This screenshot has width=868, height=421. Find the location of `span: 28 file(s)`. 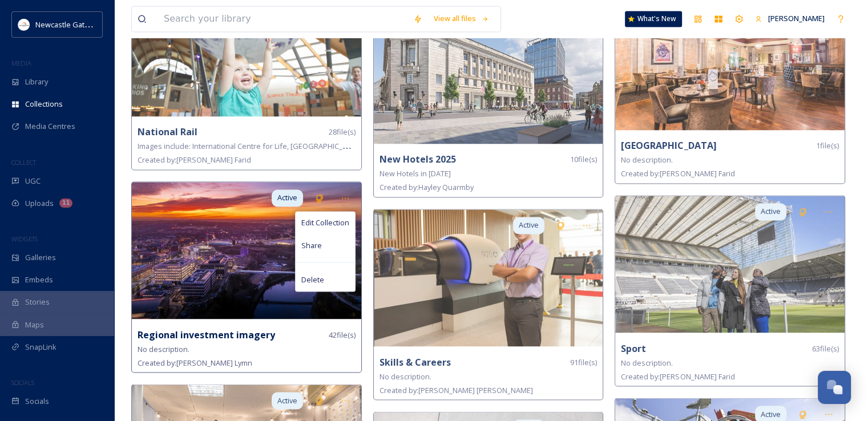

span: 28 file(s) is located at coordinates (342, 132).